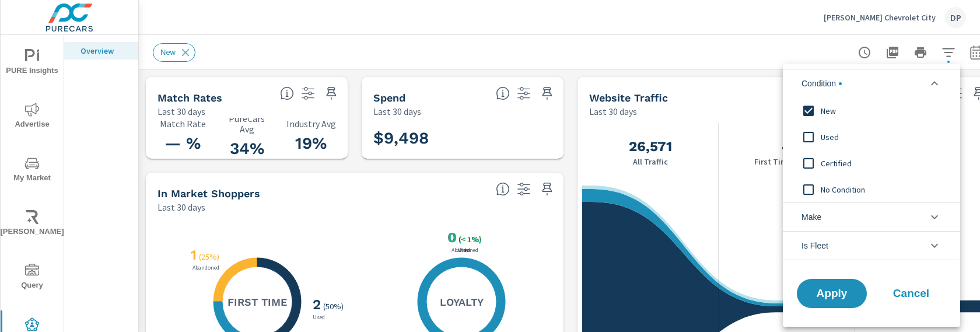 This screenshot has height=332, width=980. Describe the element at coordinates (911, 293) in the screenshot. I see `span: Cancel` at that location.